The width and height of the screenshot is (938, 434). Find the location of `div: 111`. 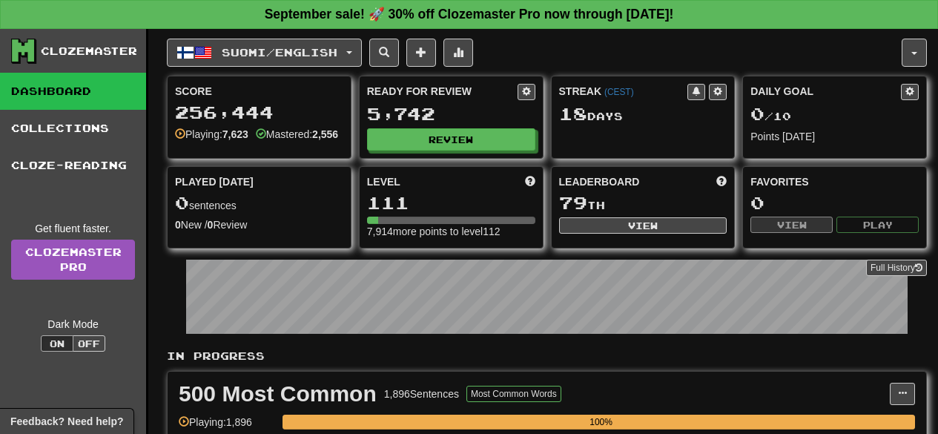

div: 111 is located at coordinates (451, 202).